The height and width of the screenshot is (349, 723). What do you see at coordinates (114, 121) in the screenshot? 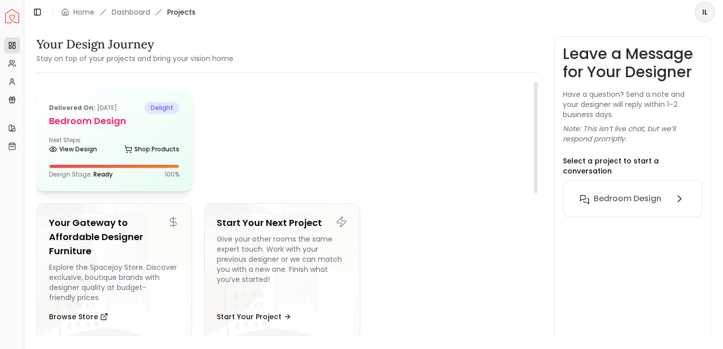
I see `h5: Bedroom design` at bounding box center [114, 121].